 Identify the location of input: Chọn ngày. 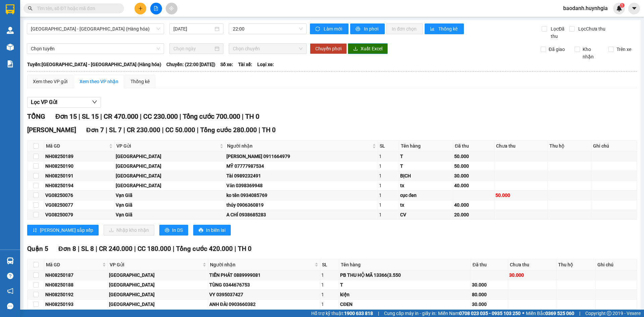
(193, 49).